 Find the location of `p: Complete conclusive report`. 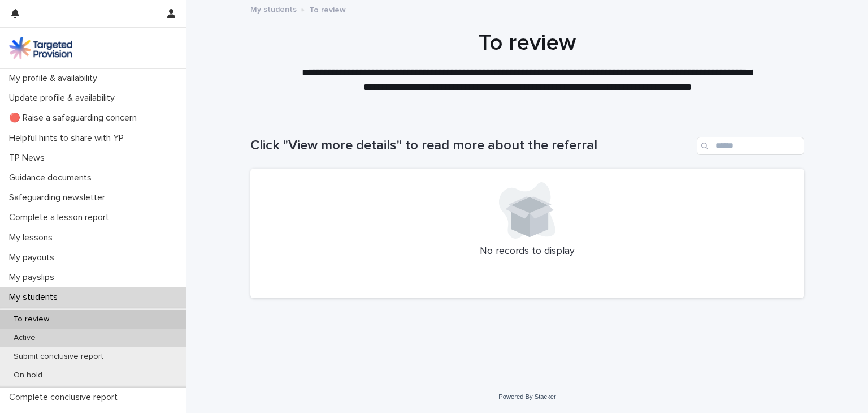

p: Complete conclusive report is located at coordinates (66, 397).